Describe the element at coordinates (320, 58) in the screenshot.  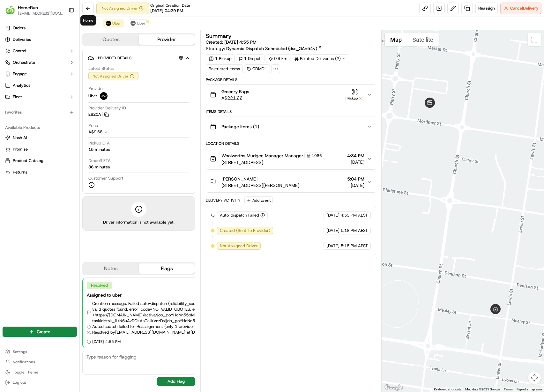
I see `div: Related Deliveries (2)` at that location.